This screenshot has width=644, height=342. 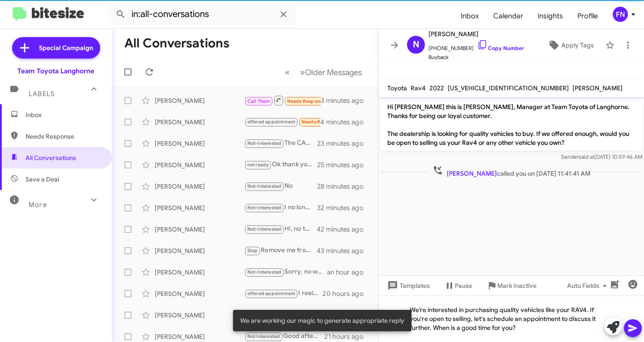 I want to click on span: Insights, so click(x=550, y=16).